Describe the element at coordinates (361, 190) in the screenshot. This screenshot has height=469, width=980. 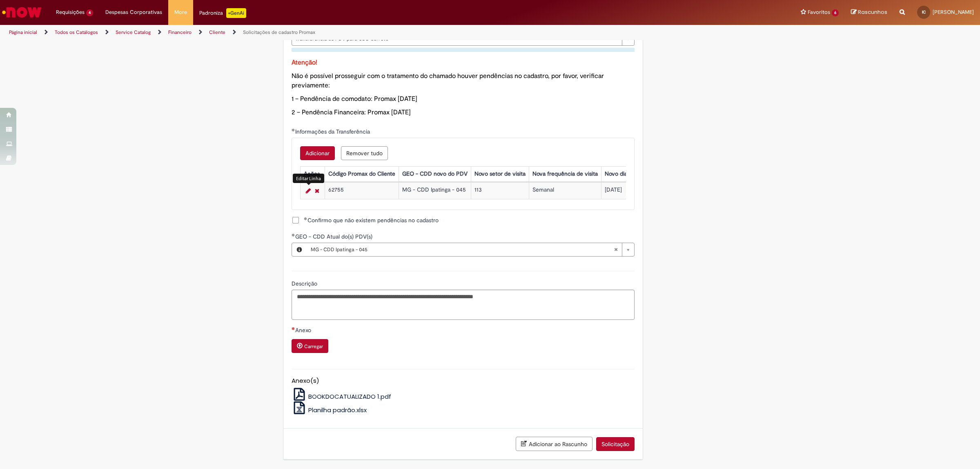
I see `td: 62755` at that location.